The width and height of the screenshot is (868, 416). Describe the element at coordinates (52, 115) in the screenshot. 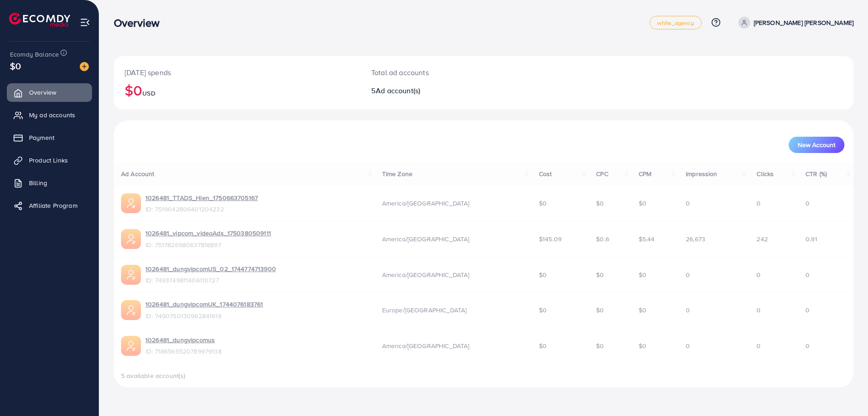

I see `span: My ad accounts` at that location.